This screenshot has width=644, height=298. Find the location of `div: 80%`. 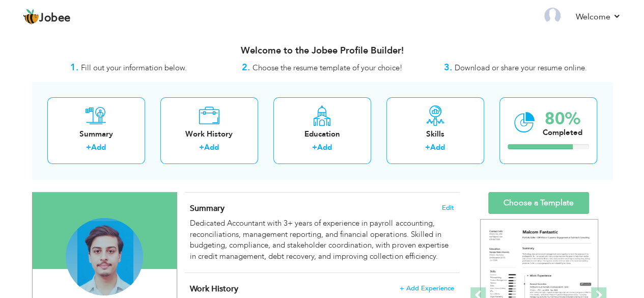

div: 80% is located at coordinates (563, 118).